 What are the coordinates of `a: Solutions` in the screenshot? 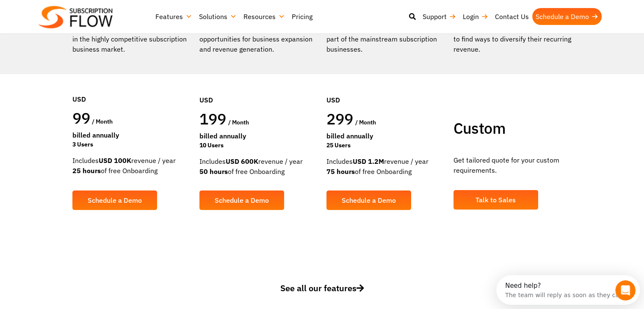 It's located at (217, 16).